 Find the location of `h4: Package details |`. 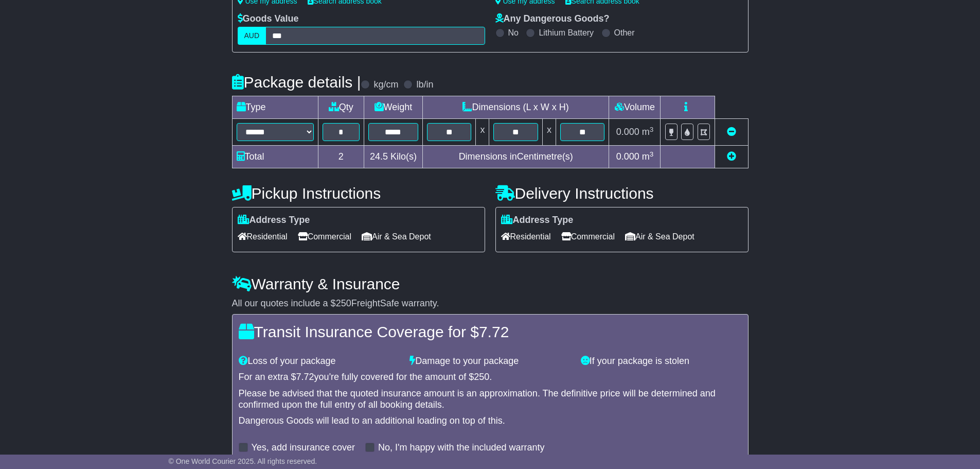

h4: Package details | is located at coordinates (296, 82).